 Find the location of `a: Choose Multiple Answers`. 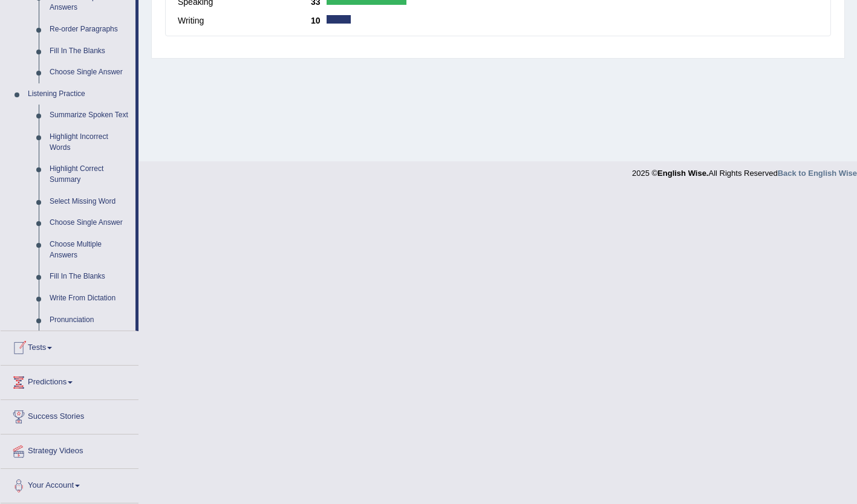

a: Choose Multiple Answers is located at coordinates (90, 250).